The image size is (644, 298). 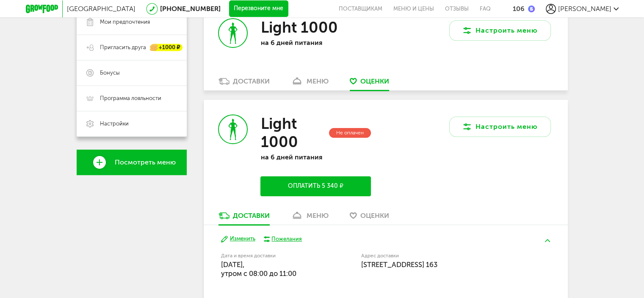 I want to click on a: Посмотреть меню, so click(x=132, y=162).